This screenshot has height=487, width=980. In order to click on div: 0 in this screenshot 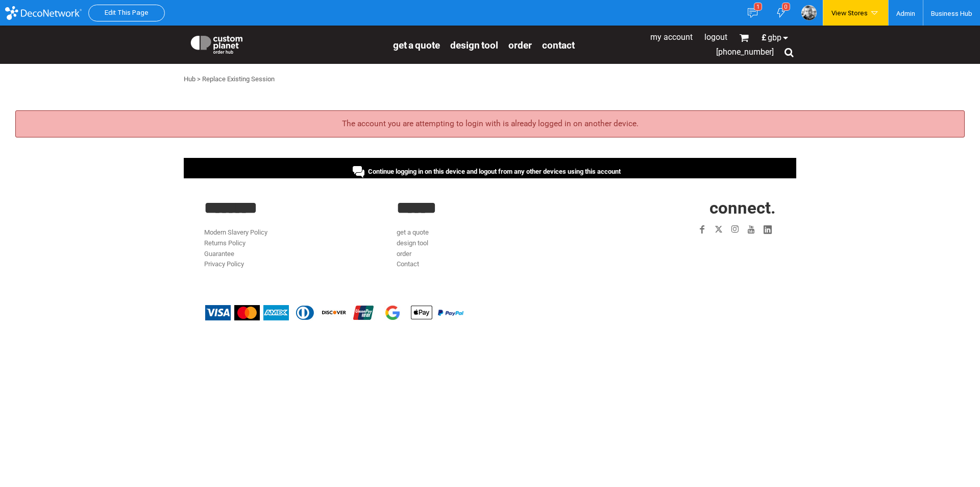, I will do `click(786, 7)`.